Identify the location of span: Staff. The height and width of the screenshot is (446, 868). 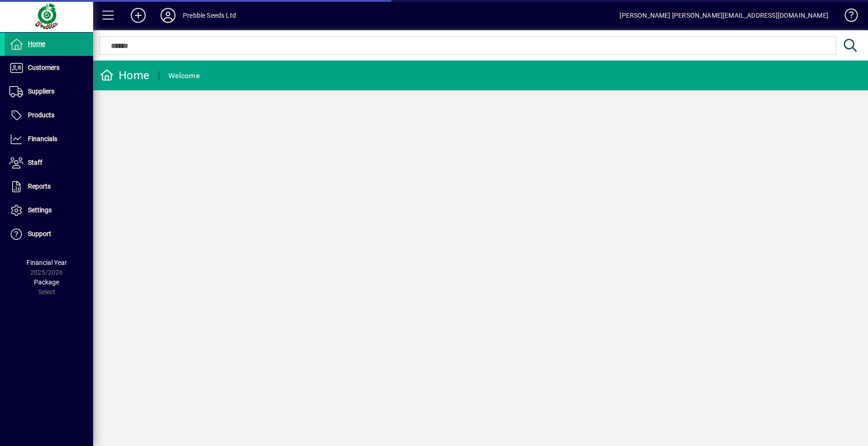
(35, 162).